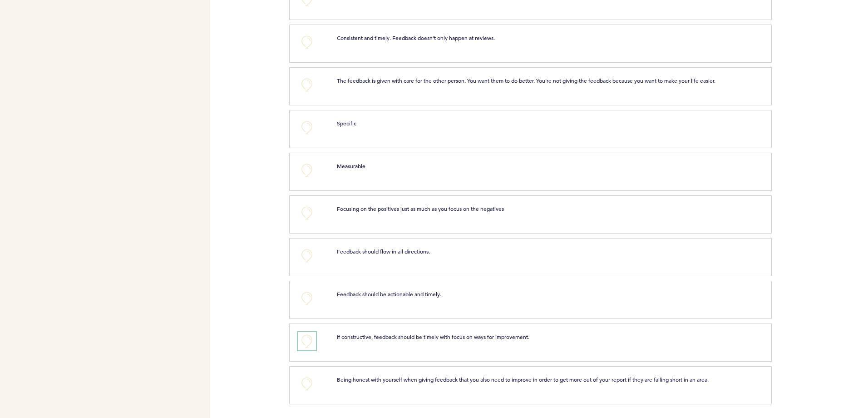 The height and width of the screenshot is (418, 868). Describe the element at coordinates (526, 80) in the screenshot. I see `span: The feedback is given with care for the other person. You want them to do better. You're not givi...` at that location.